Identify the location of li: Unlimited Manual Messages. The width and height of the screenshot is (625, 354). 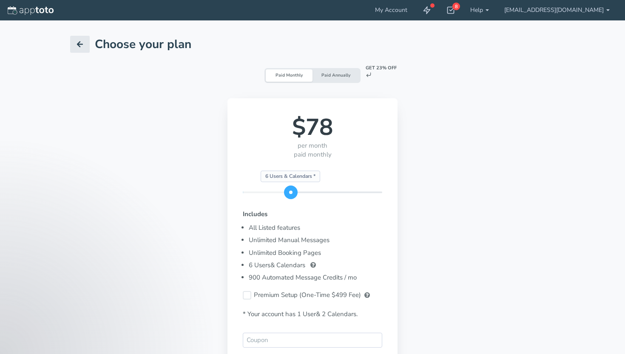
(315, 240).